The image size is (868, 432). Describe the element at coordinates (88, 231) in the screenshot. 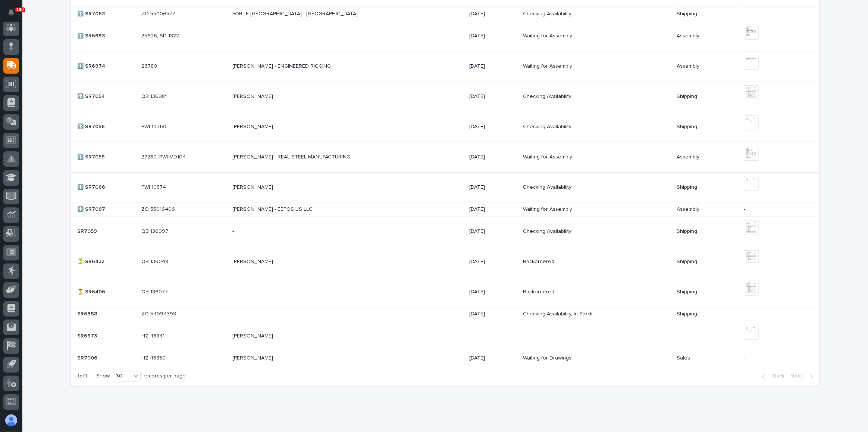

I see `p: SR7059` at that location.